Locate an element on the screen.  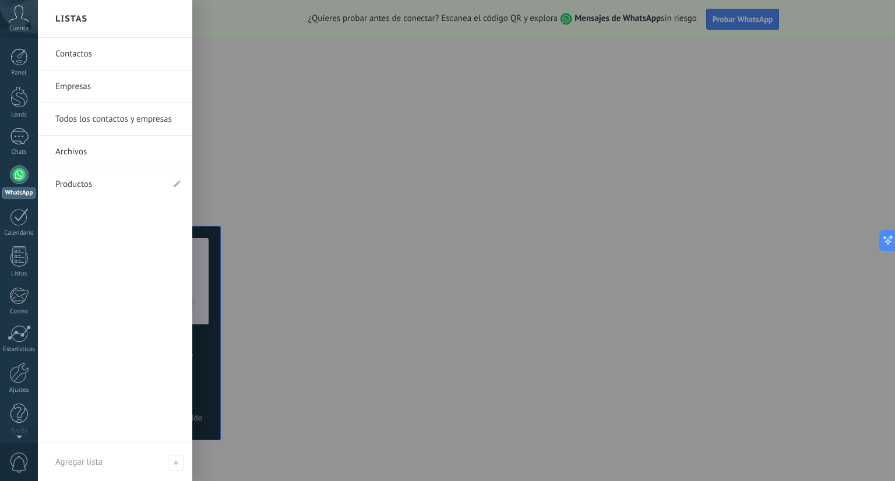
h2: Listas is located at coordinates (71, 19).